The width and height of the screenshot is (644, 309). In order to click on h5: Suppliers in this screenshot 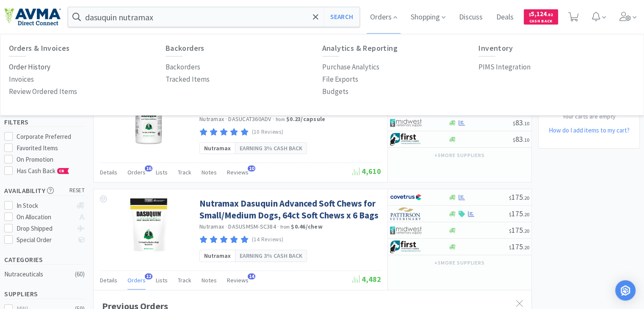, I will do `click(44, 294)`.